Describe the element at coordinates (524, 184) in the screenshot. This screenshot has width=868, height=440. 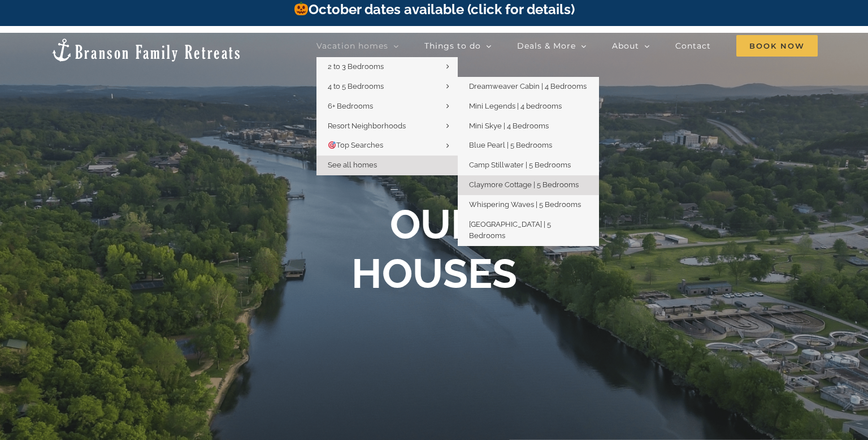
I see `span: Claymore Cottage | 5 Bedrooms` at that location.